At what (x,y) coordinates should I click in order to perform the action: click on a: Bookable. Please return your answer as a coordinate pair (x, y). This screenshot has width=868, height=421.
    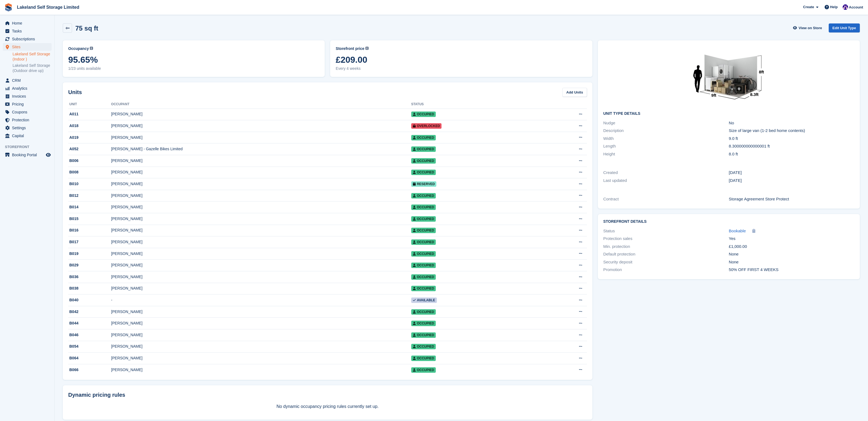
    Looking at the image, I should click on (737, 231).